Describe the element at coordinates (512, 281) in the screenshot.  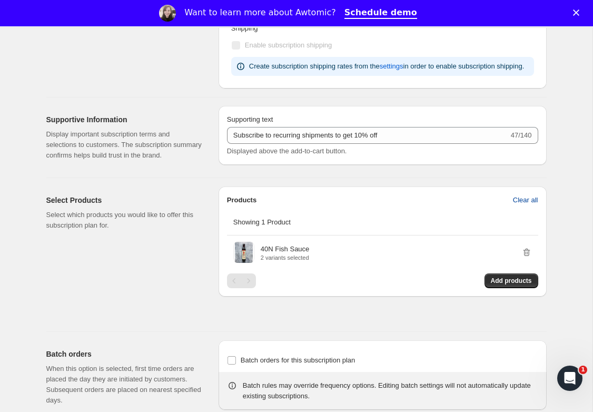
I see `span: Add products` at that location.